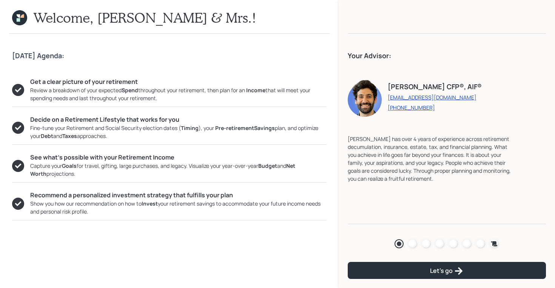  What do you see at coordinates (163, 170) in the screenshot?
I see `b: Net Worth` at bounding box center [163, 170].